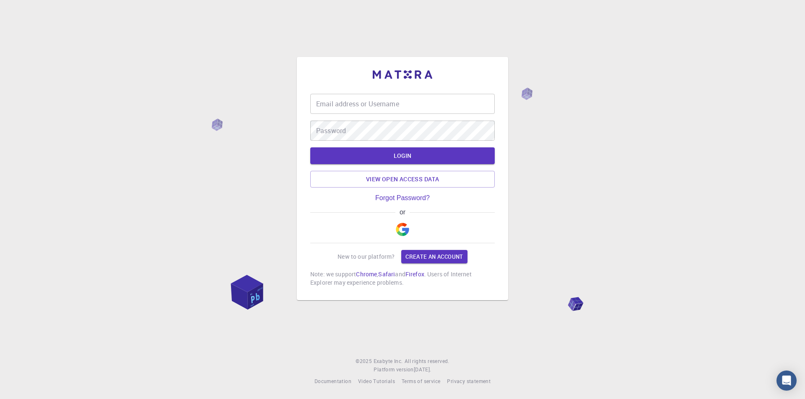 This screenshot has width=805, height=399. What do you see at coordinates (402, 213) in the screenshot?
I see `span: or` at bounding box center [402, 213].